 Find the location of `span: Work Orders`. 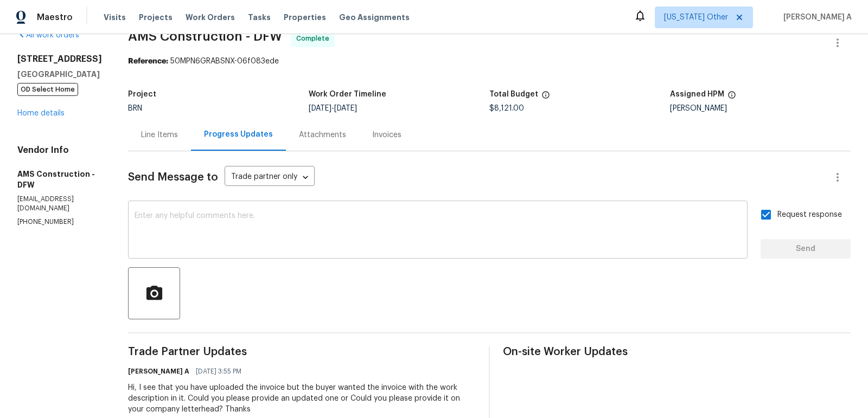

span: Work Orders is located at coordinates (210, 17).